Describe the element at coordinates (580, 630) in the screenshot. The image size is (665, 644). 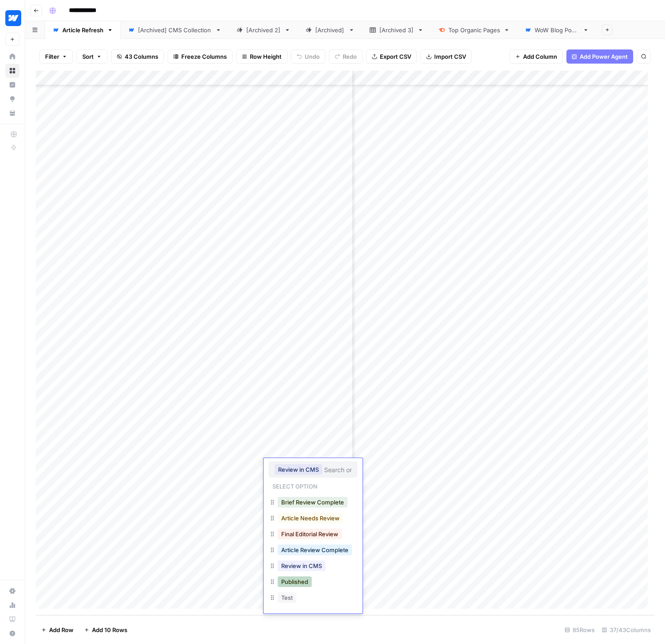
I see `div: 85 Rows` at that location.